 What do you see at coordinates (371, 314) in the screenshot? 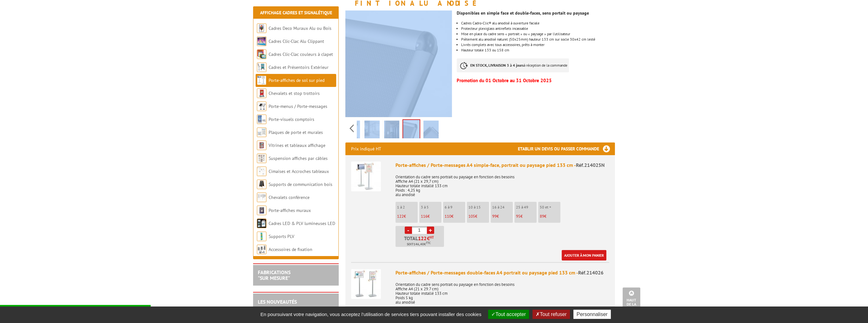
I see `span: En poursuivant votre navigation, vous acceptez l'utilisation de services tiers pouvant installer ...` at bounding box center [371, 314].